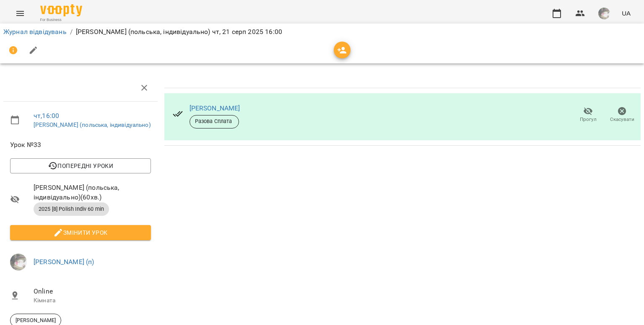 This screenshot has height=325, width=644. I want to click on img: Voopty Logo, so click(61, 10).